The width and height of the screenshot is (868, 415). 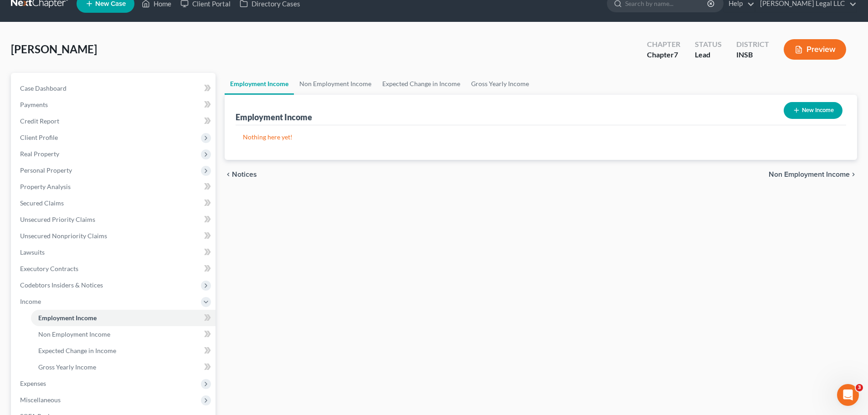 I want to click on p: Nothing here yet!, so click(x=541, y=137).